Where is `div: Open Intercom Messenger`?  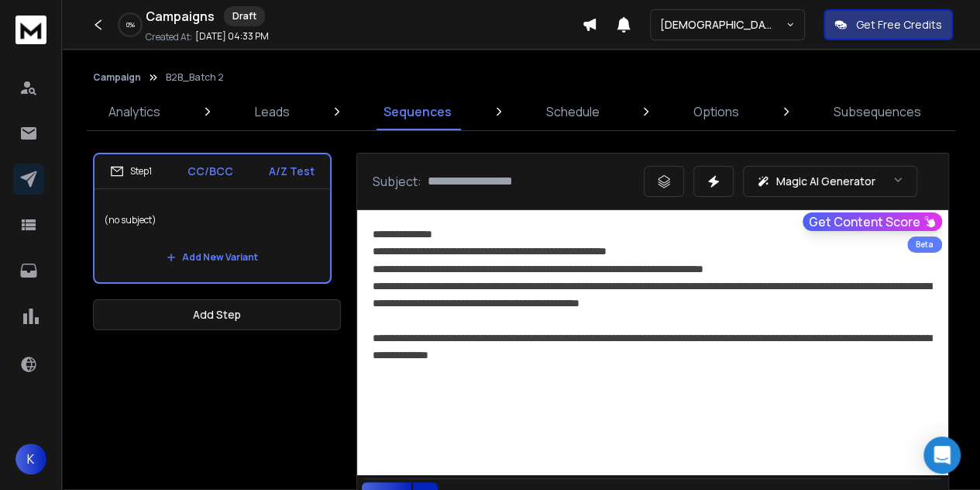
div: Open Intercom Messenger is located at coordinates (943, 456).